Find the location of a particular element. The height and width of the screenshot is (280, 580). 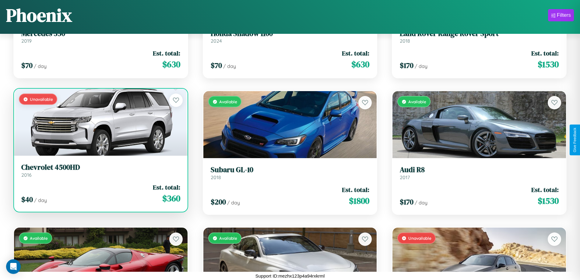

span: 2024 is located at coordinates (216, 41).